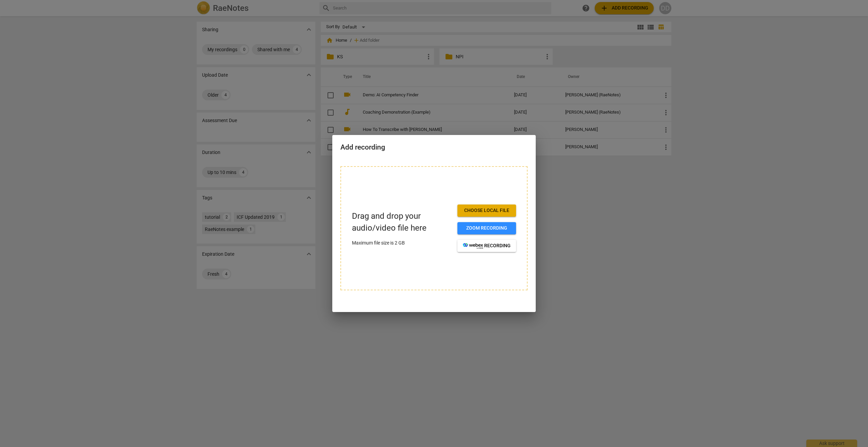 This screenshot has width=868, height=447. Describe the element at coordinates (487, 210) in the screenshot. I see `button: Choose local file` at that location.